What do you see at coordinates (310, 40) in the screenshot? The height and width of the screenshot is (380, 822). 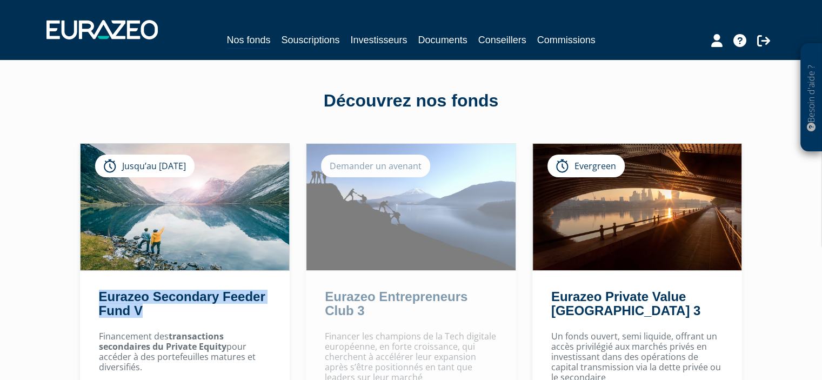 I see `a: Souscriptions` at bounding box center [310, 40].